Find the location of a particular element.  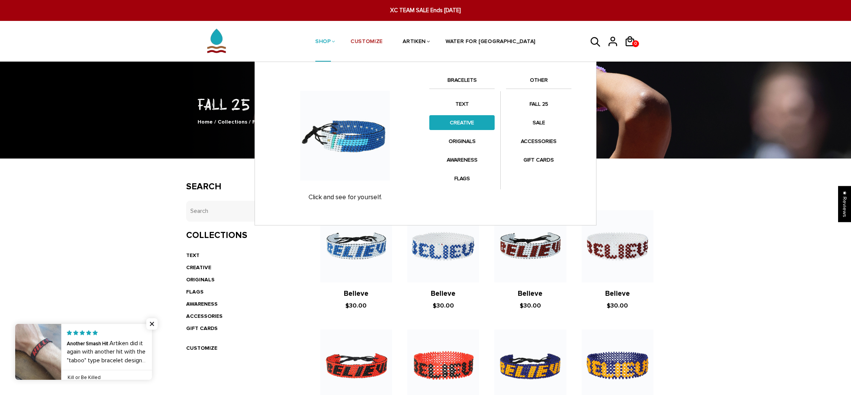

span: FALL 25 is located at coordinates (262, 122).